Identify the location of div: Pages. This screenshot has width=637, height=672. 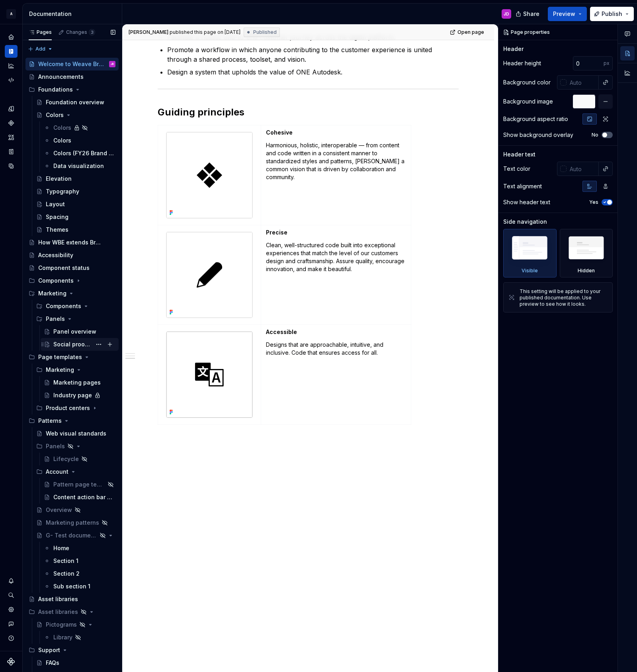
(40, 32).